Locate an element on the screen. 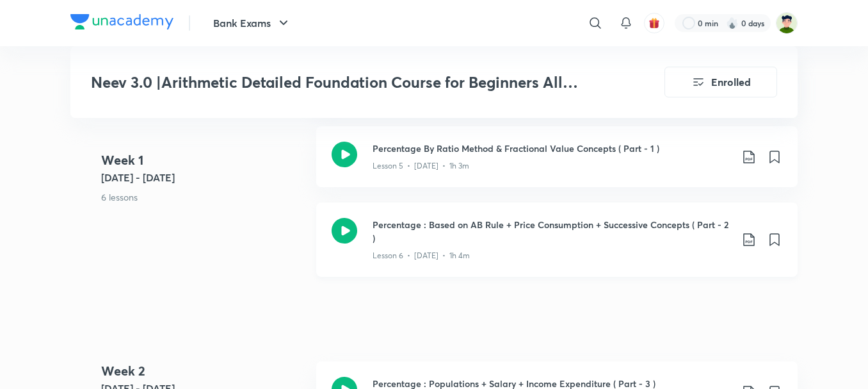 The image size is (868, 389). img: streak is located at coordinates (732, 23).